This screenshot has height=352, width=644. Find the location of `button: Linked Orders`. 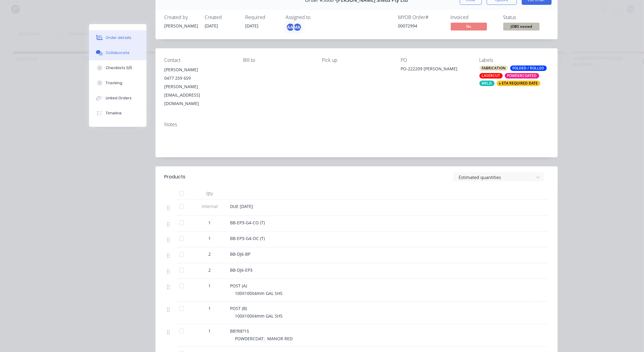

button: Linked Orders is located at coordinates (118, 98).